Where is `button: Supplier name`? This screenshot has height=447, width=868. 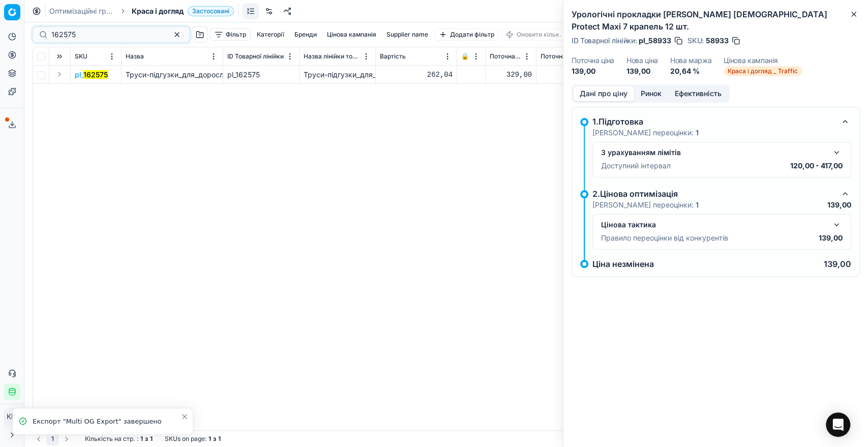
button: Supplier name is located at coordinates (407, 34).